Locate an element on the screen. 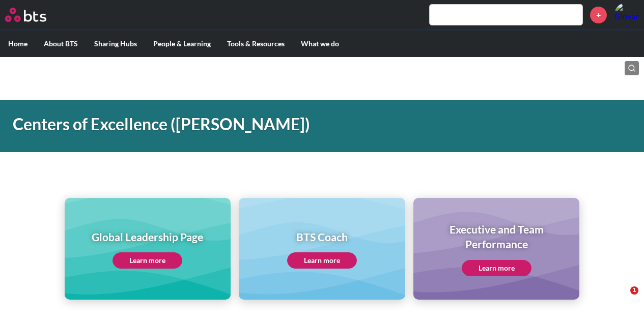  img: Giovanna Liberali is located at coordinates (626, 15).